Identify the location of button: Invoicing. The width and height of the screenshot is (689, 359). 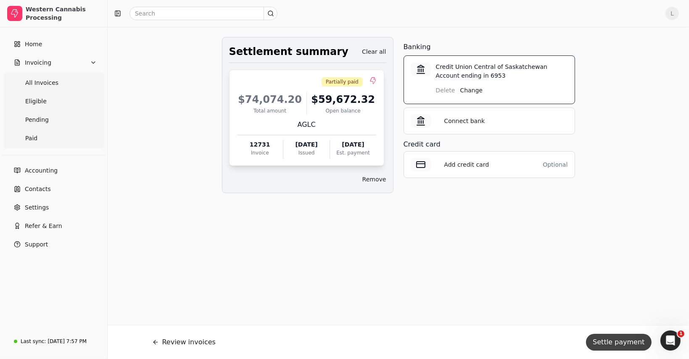
(53, 63).